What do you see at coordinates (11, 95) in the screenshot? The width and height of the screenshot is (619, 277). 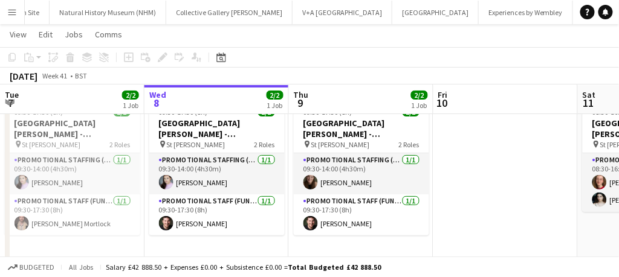 I see `span: Tue` at bounding box center [11, 95].